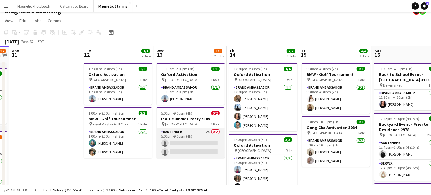 The image size is (431, 195). Describe the element at coordinates (16, 190) in the screenshot. I see `button: Budgeted` at that location.